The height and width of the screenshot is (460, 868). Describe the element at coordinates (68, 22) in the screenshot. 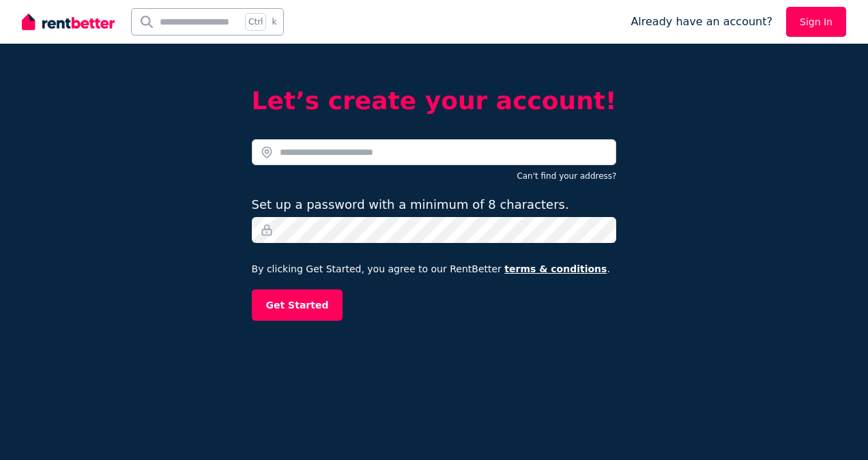

I see `img: RentBetter` at that location.